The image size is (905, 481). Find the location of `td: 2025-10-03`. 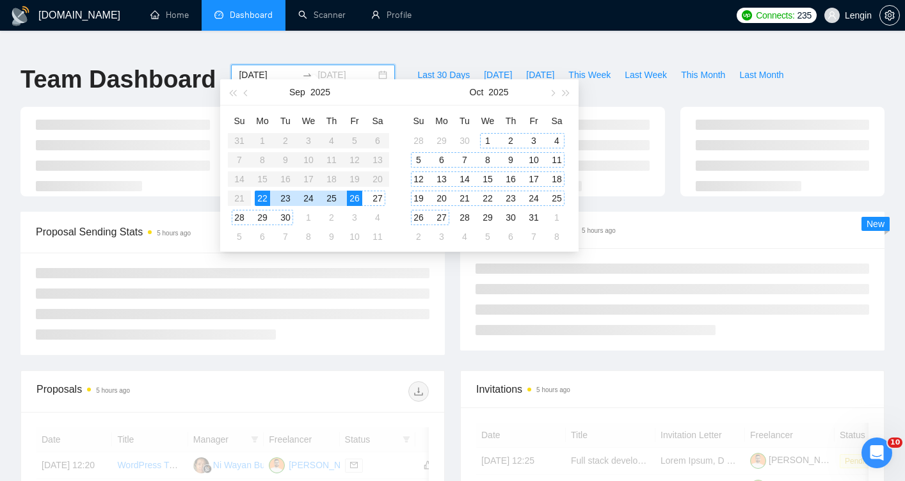

td: 2025-10-03 is located at coordinates (534, 141).